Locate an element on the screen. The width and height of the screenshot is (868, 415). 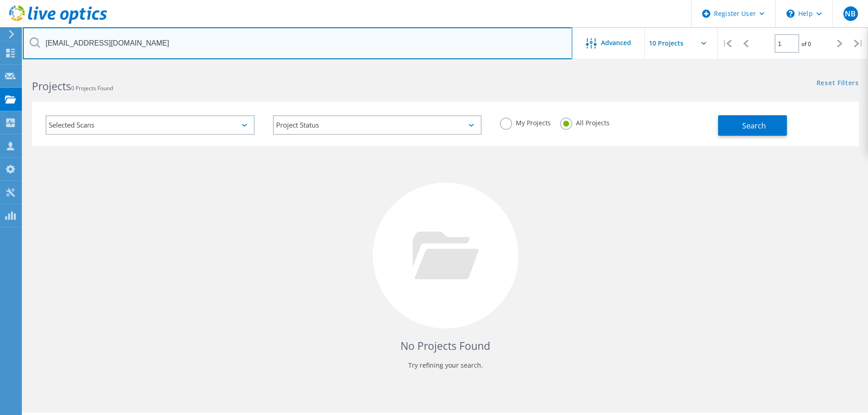
h4: No Projects Found is located at coordinates (445, 346).